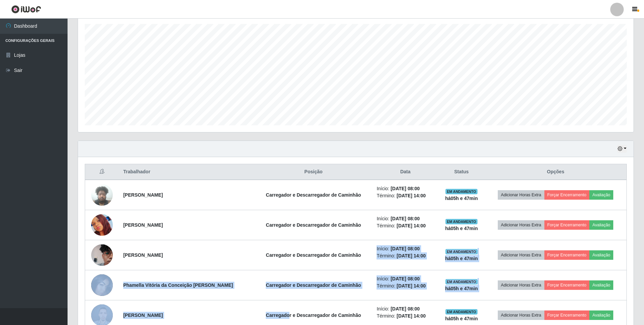 This screenshot has width=644, height=325. What do you see at coordinates (102, 255) in the screenshot?
I see `img: 1746651422933.jpeg` at bounding box center [102, 255].